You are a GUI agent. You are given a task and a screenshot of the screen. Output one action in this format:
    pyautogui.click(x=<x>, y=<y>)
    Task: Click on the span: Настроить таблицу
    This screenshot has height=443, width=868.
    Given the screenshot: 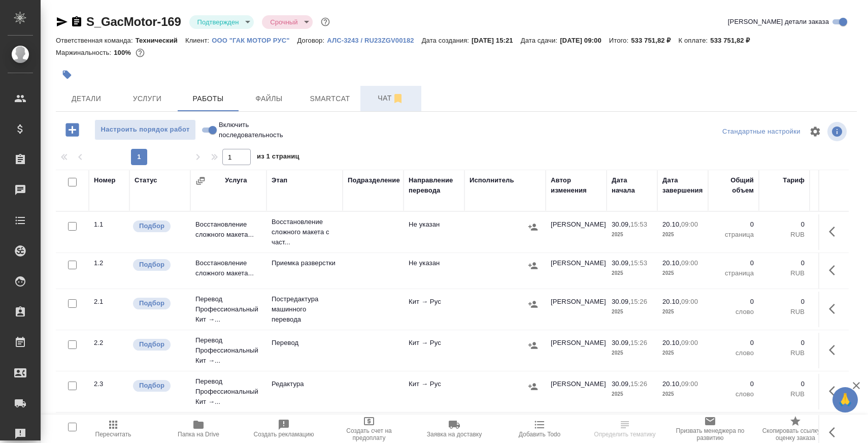 What is the action you would take?
    pyautogui.click(x=815, y=131)
    